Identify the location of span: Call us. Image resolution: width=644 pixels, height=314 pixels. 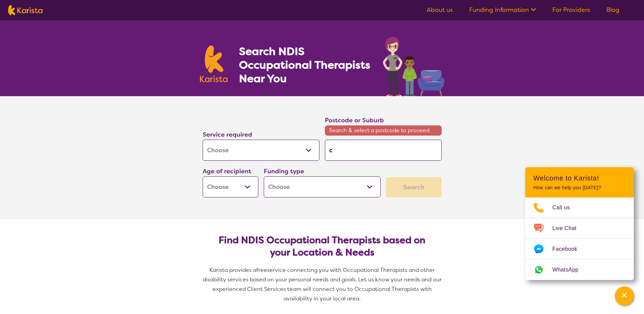
(566, 207).